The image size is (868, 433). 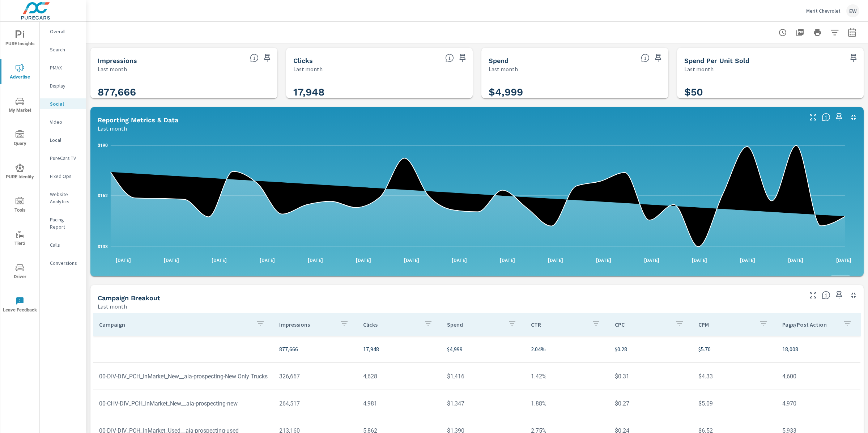 What do you see at coordinates (735, 349) in the screenshot?
I see `p: $5.70` at bounding box center [735, 349].